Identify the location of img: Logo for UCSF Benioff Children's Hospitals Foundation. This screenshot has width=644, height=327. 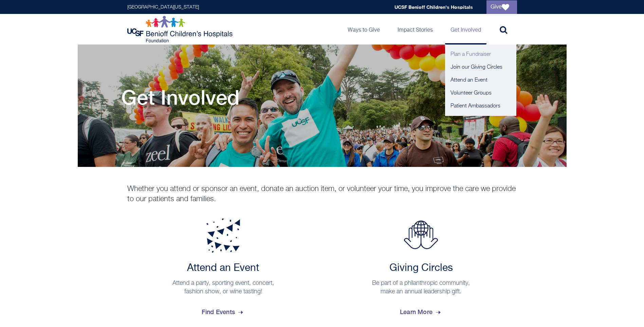
(181, 29).